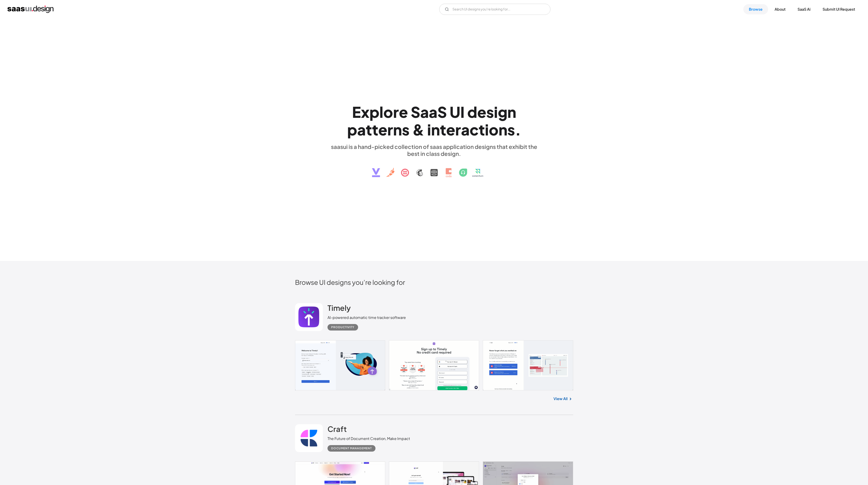 The height and width of the screenshot is (485, 868). Describe the element at coordinates (337, 429) in the screenshot. I see `h2: Craft` at that location.